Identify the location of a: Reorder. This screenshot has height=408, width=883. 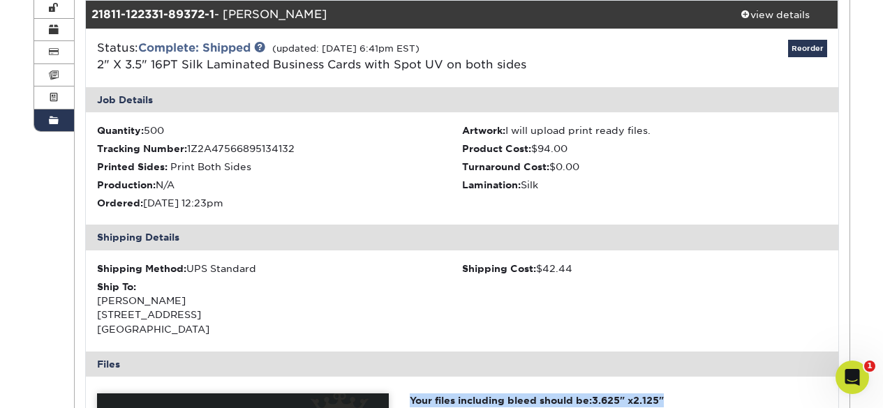
(808, 48).